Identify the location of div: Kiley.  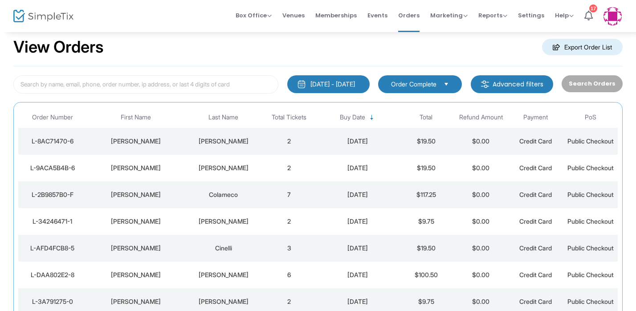
(136, 248).